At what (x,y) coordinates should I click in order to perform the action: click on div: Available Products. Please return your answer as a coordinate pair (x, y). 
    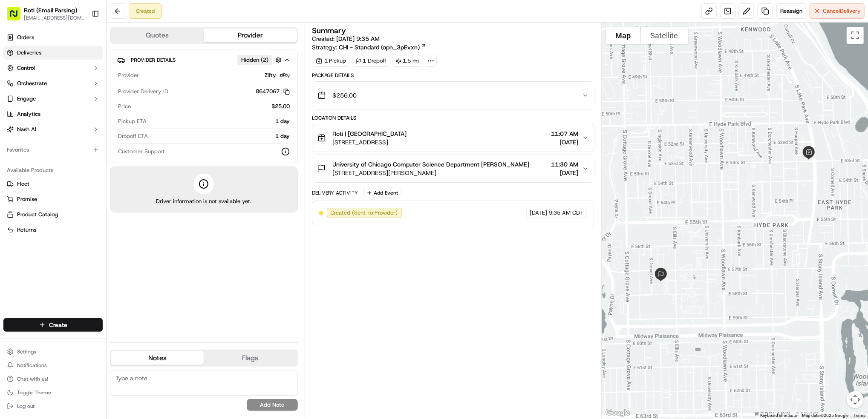
    Looking at the image, I should click on (53, 170).